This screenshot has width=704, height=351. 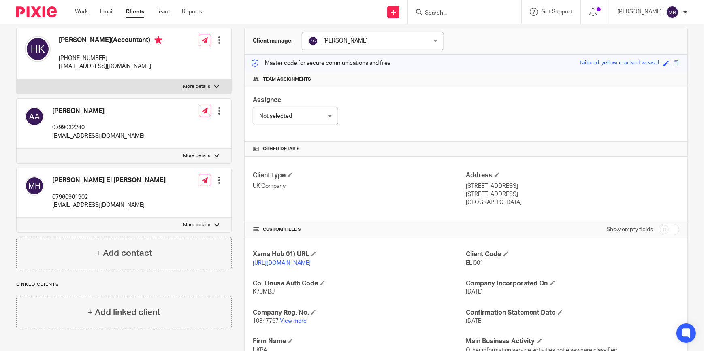 What do you see at coordinates (266, 321) in the screenshot?
I see `span: 10347767` at bounding box center [266, 321].